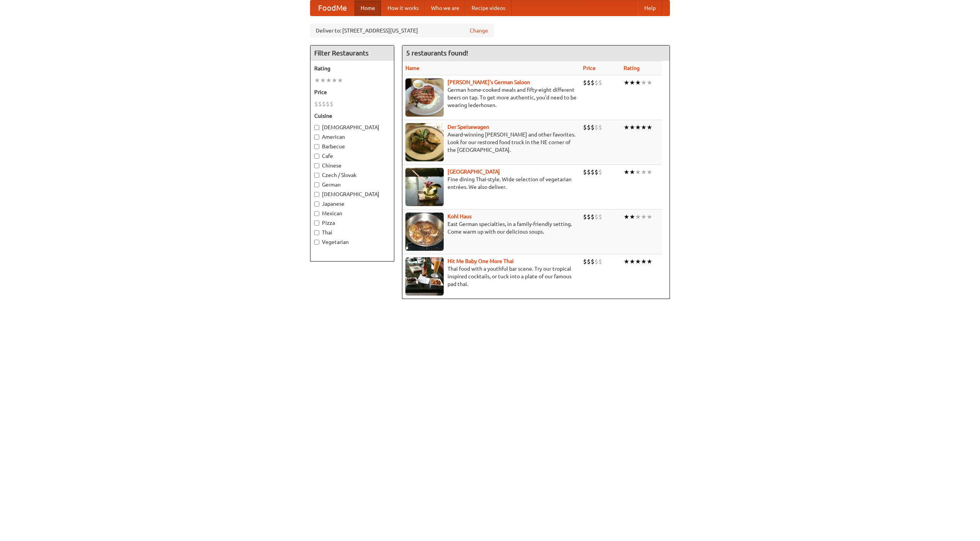  I want to click on input: German, so click(316, 185).